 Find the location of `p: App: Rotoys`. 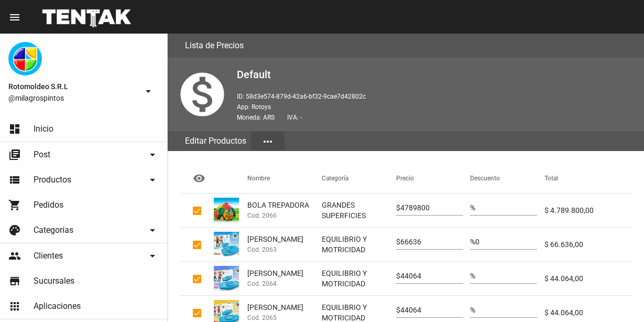

p: App: Rotoys is located at coordinates (436, 107).